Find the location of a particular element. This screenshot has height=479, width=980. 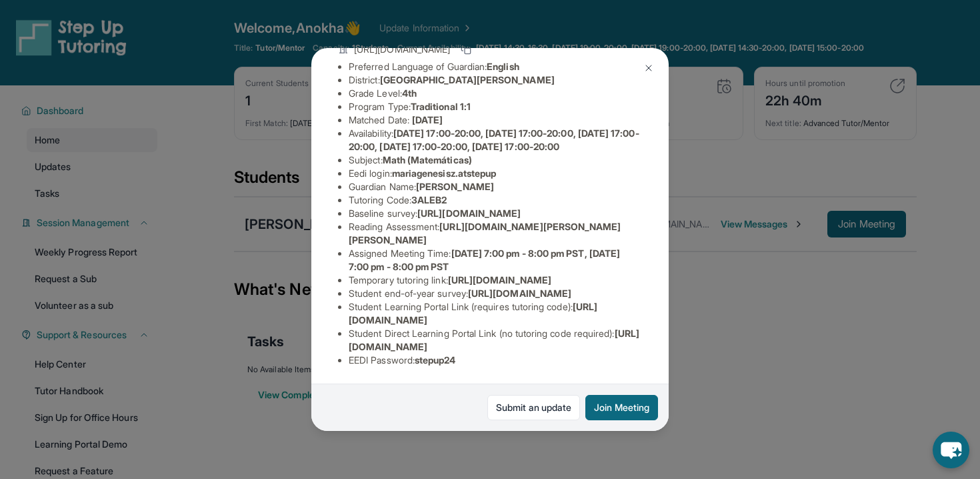

span: stepup24 is located at coordinates (435, 359).